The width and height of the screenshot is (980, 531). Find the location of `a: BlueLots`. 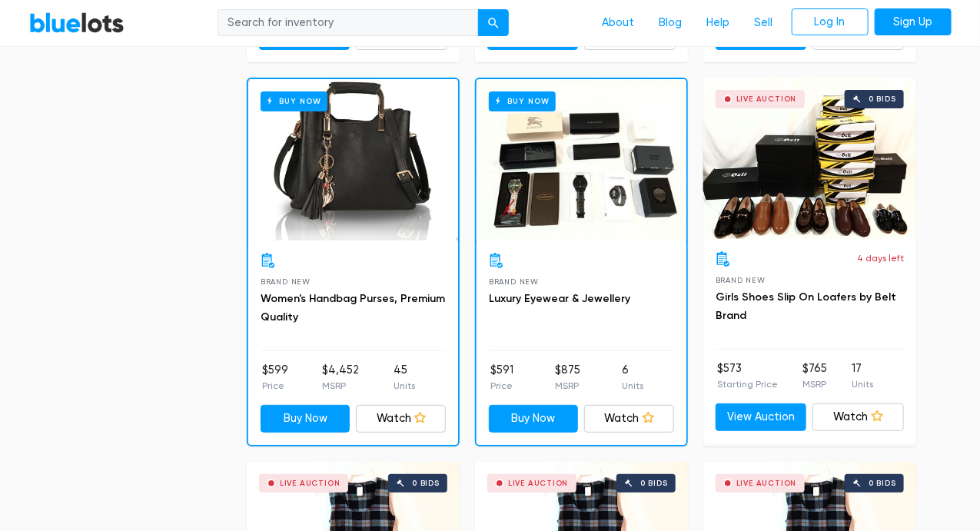

a: BlueLots is located at coordinates (77, 22).